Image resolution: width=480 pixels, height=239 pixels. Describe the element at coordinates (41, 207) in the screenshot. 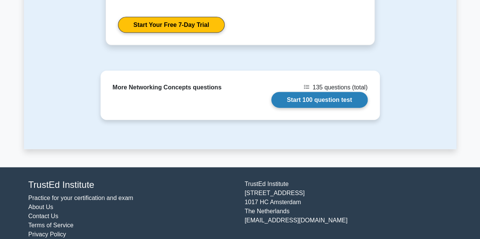

I see `a: About Us` at that location.